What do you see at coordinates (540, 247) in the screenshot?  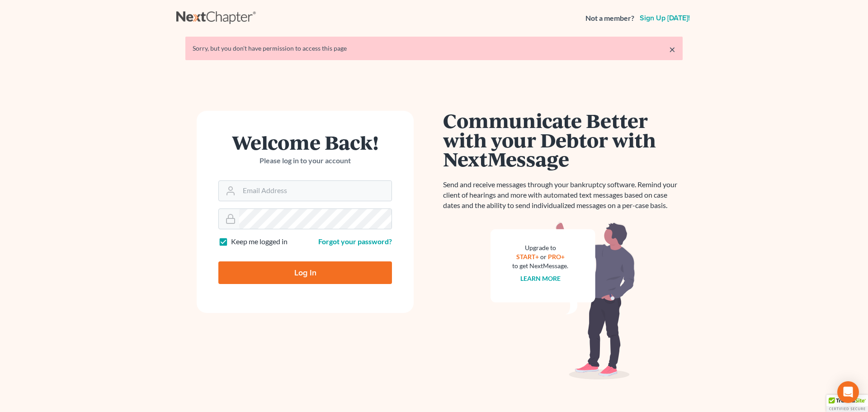 I see `div: Upgrade to` at bounding box center [540, 247].